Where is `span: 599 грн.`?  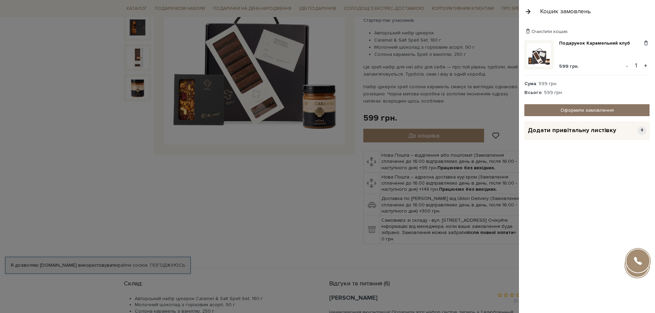
span: 599 грн. is located at coordinates (569, 66).